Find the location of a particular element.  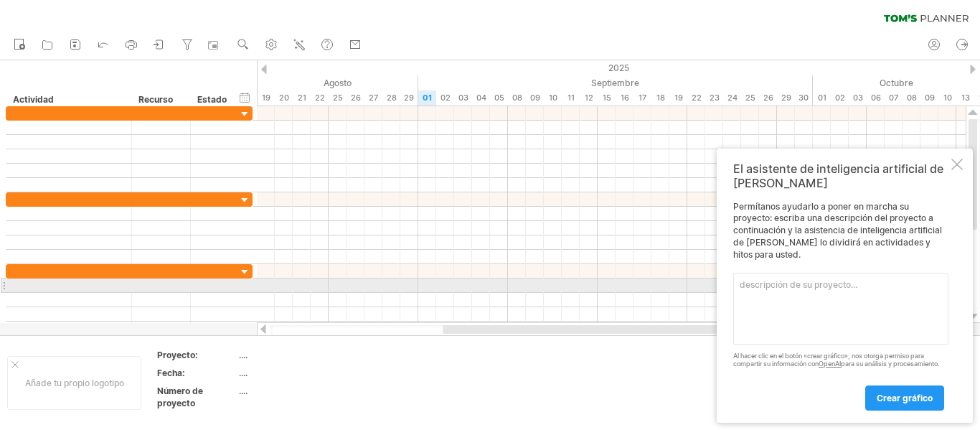

div: Martes, 2 de septiembre de 2025 is located at coordinates (445, 98).